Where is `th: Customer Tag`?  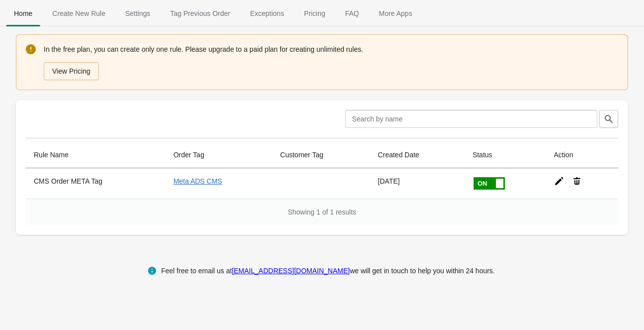 th: Customer Tag is located at coordinates (321, 155).